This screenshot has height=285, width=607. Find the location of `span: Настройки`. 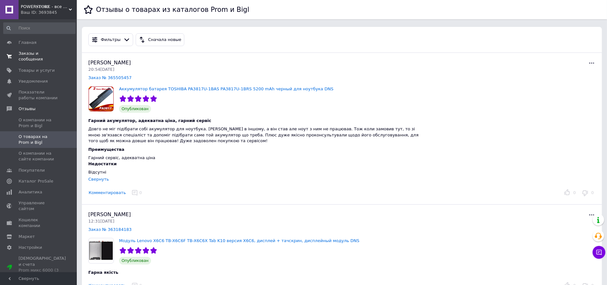

span: Настройки is located at coordinates (30, 247).